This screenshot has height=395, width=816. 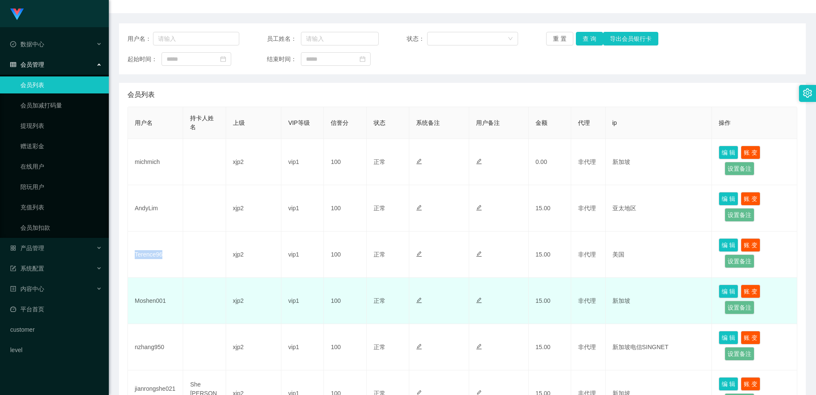 What do you see at coordinates (724, 123) in the screenshot?
I see `span: 操作` at bounding box center [724, 123].